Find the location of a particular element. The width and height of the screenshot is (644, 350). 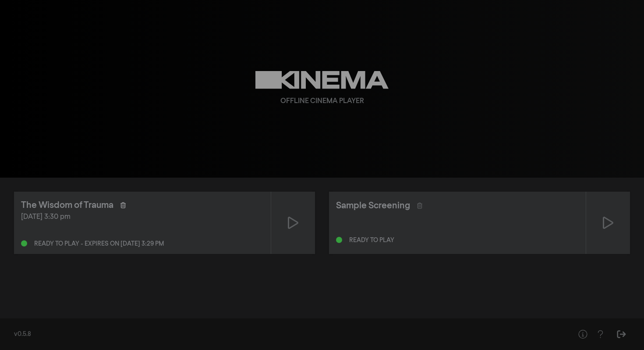

div: Offline Cinema Player is located at coordinates (322, 102).